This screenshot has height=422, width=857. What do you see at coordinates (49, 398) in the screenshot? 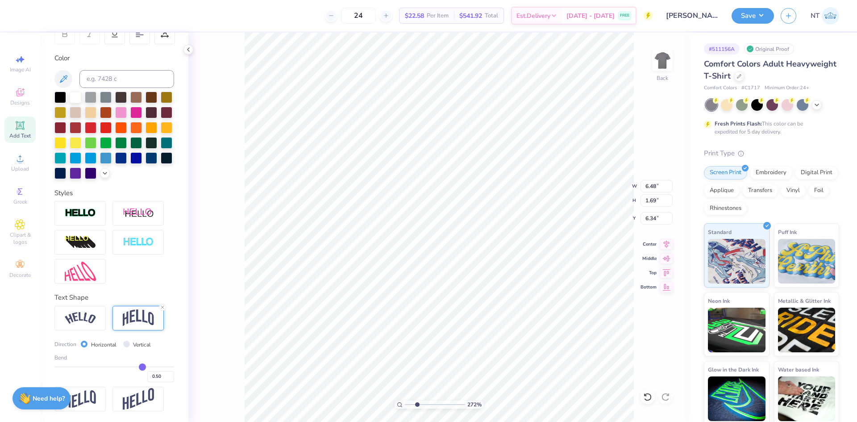
I see `strong: Need help?` at bounding box center [49, 398].